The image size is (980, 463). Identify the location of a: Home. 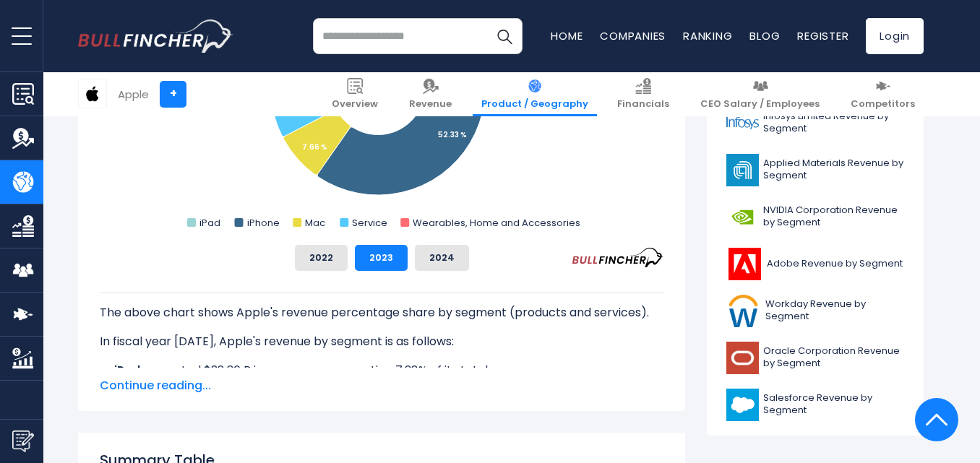
(567, 36).